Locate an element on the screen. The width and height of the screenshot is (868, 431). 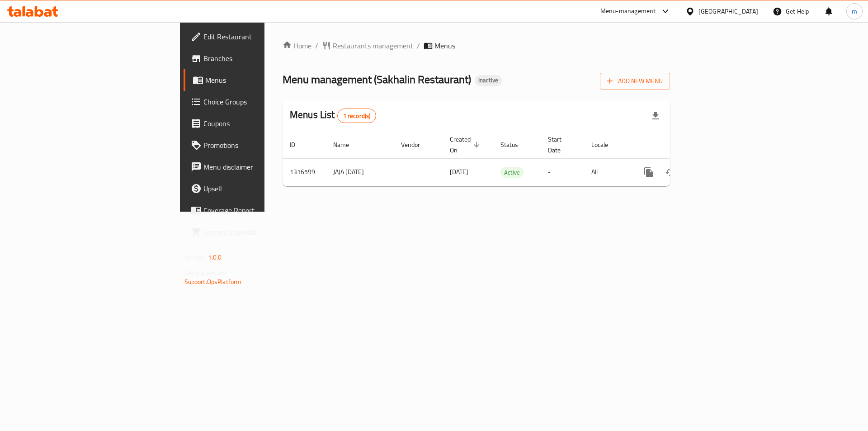
span: 1 record(s) is located at coordinates (357, 116).